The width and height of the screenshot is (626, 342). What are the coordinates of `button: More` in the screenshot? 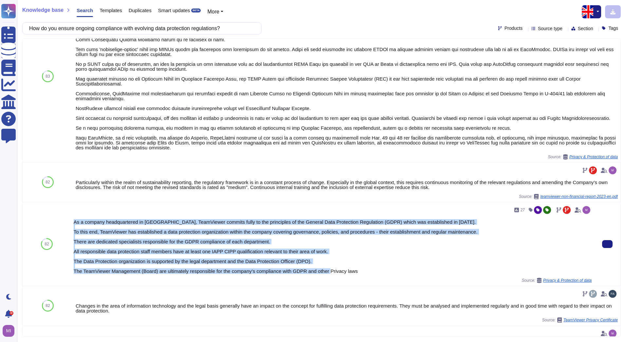 It's located at (215, 12).